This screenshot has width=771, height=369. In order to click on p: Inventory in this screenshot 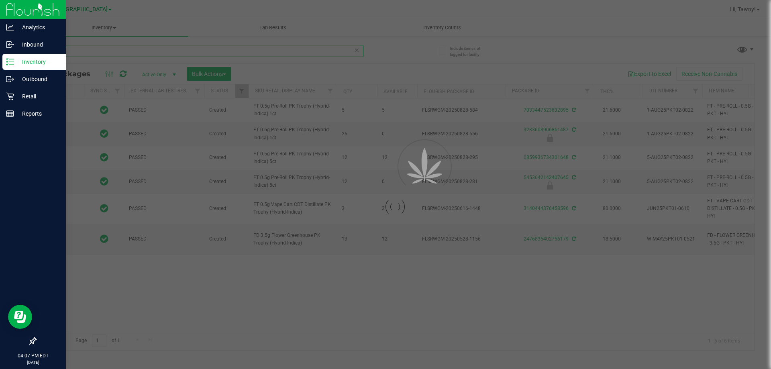, I will do `click(38, 62)`.